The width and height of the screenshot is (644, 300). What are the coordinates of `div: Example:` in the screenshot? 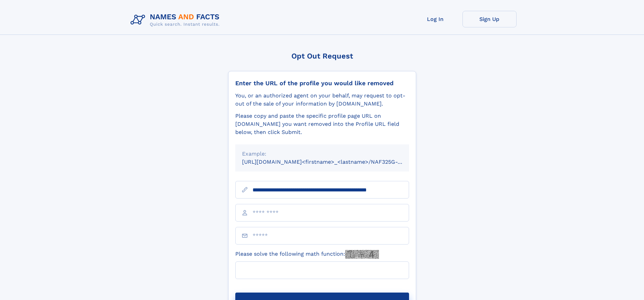 It's located at (322, 154).